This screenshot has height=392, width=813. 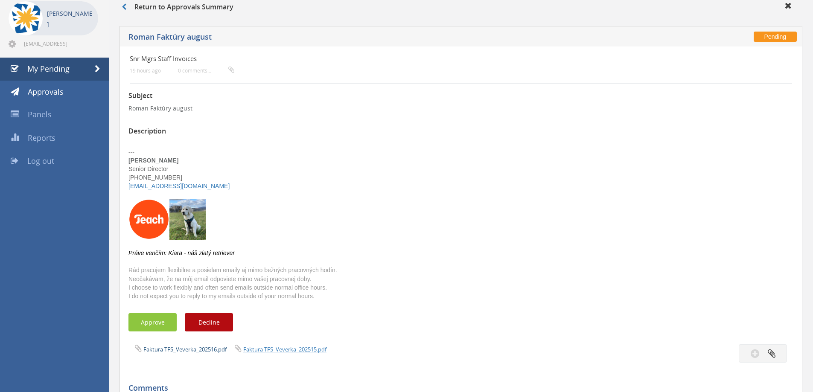 What do you see at coordinates (285, 350) in the screenshot?
I see `a: Faktura TFS_Veverka_202515.pdf` at bounding box center [285, 350].